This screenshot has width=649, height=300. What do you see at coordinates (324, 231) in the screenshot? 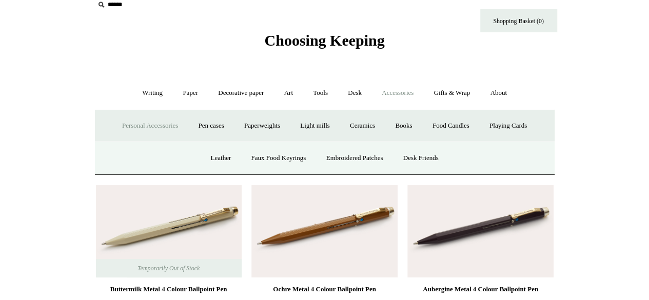
I see `a: Ochre Metal 4 Colour Ballpoint Pen Ochre Metal 4 Colour Ballpoint Pen` at bounding box center [324, 231].